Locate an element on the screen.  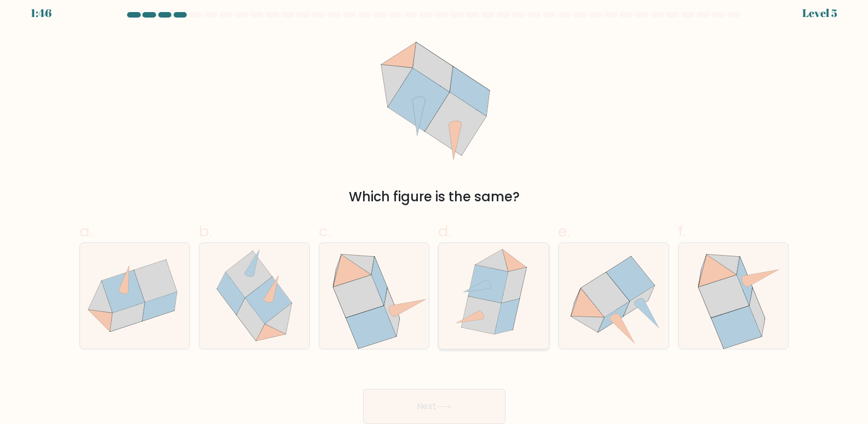
div: 1:46 is located at coordinates (41, 13).